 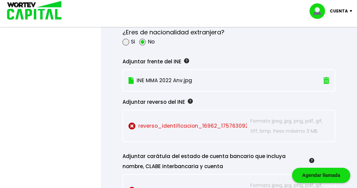 What do you see at coordinates (151, 41) in the screenshot?
I see `label: No` at bounding box center [151, 41].